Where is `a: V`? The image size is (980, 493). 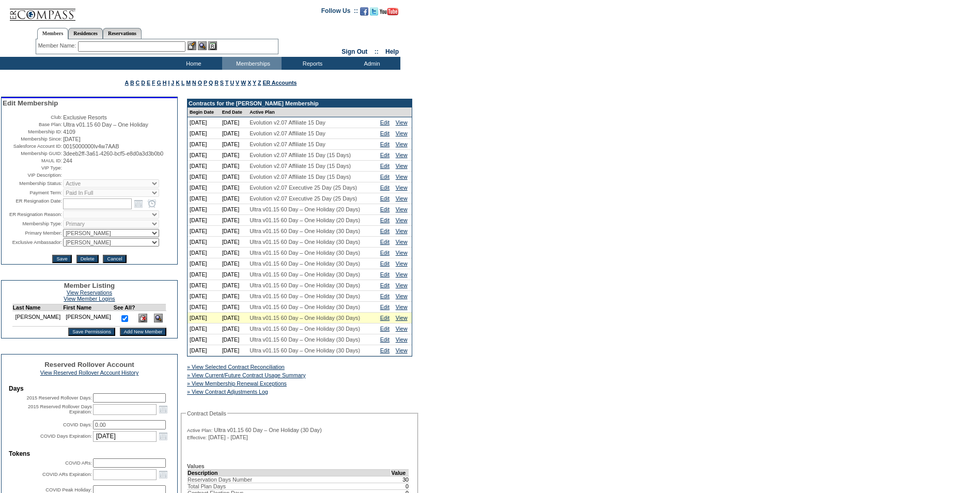
a: V is located at coordinates (237, 83).